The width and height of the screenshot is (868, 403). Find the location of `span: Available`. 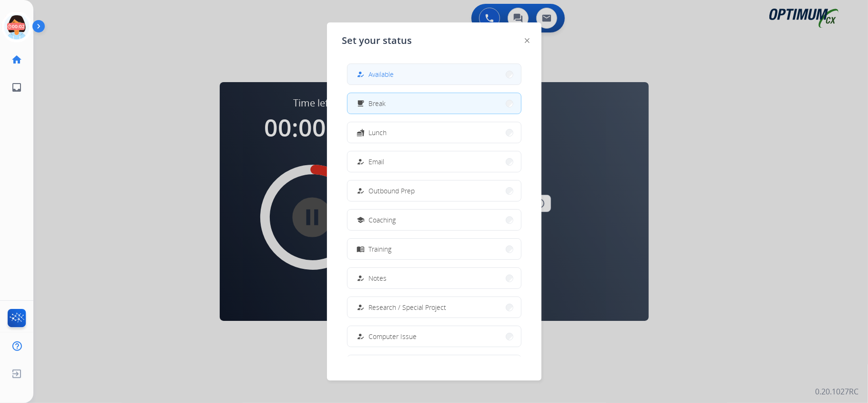

span: Available is located at coordinates (381, 74).